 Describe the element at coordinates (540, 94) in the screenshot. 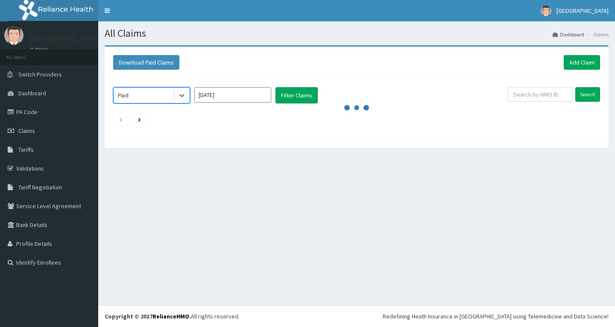

I see `input: Search by HMO ID` at that location.